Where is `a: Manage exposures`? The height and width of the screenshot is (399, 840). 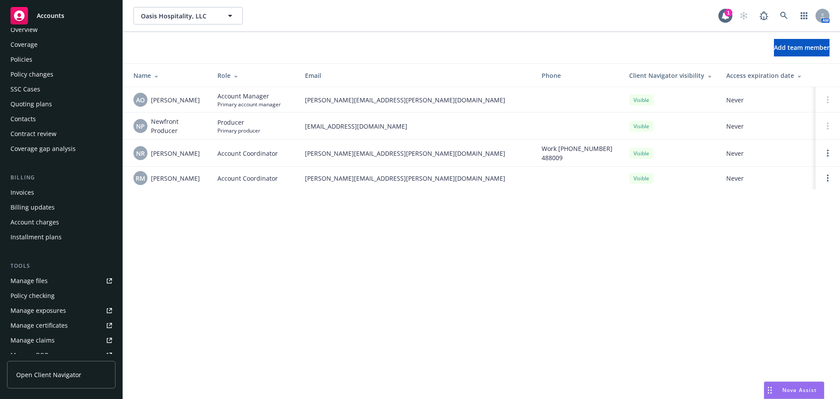
a: Manage exposures is located at coordinates (61, 311).